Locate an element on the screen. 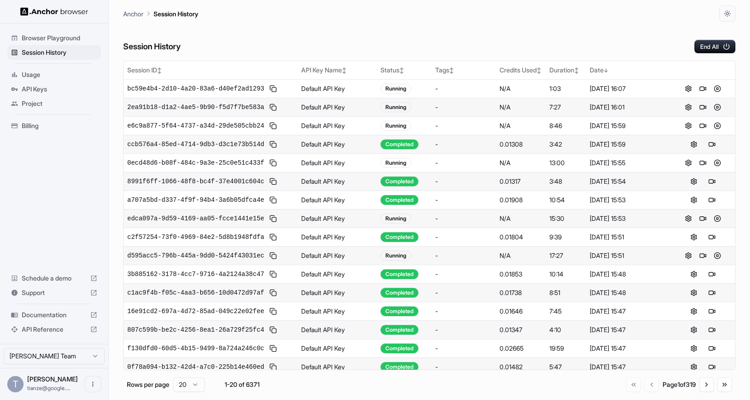  div: 0.01347 is located at coordinates (521, 330).